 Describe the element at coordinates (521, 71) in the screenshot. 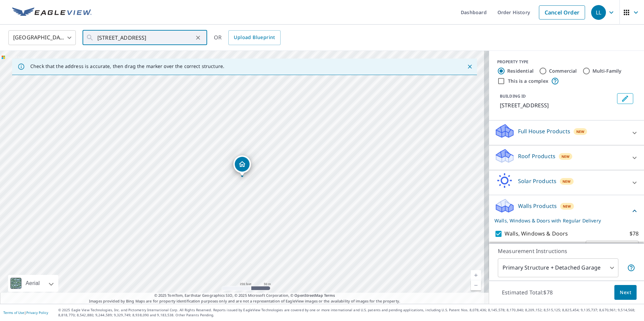

I see `label: Residential` at that location.